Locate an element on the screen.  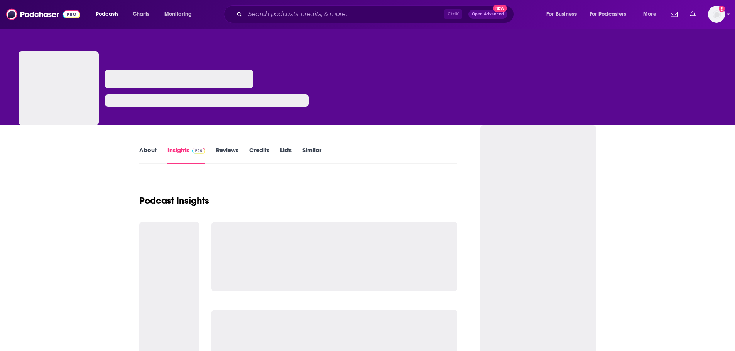
button: Show profile menu is located at coordinates (716, 14).